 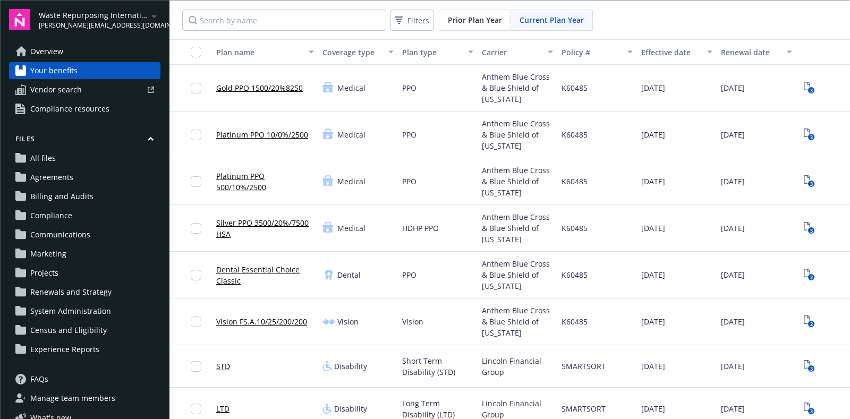 I want to click on a: Platinum PPO 500/10%/2500, so click(x=265, y=182).